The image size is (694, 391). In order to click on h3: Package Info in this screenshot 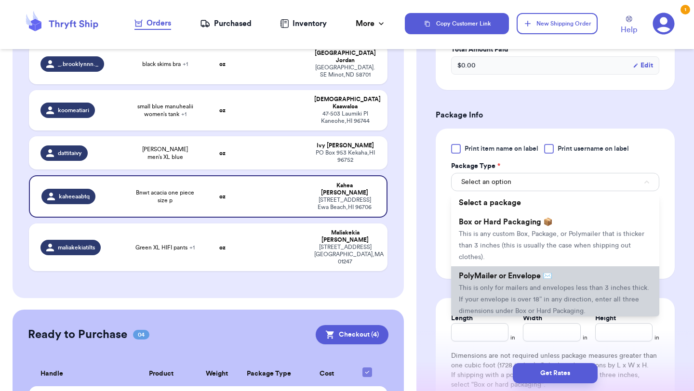, I will do `click(555, 115)`.